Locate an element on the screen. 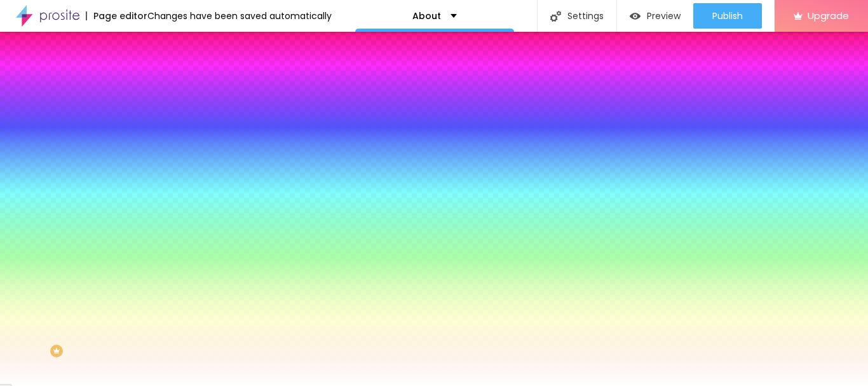  img: view-1.svg is located at coordinates (635, 16).